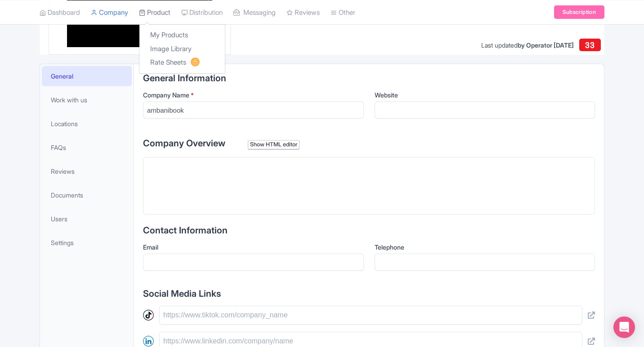  I want to click on span: Work with us, so click(69, 100).